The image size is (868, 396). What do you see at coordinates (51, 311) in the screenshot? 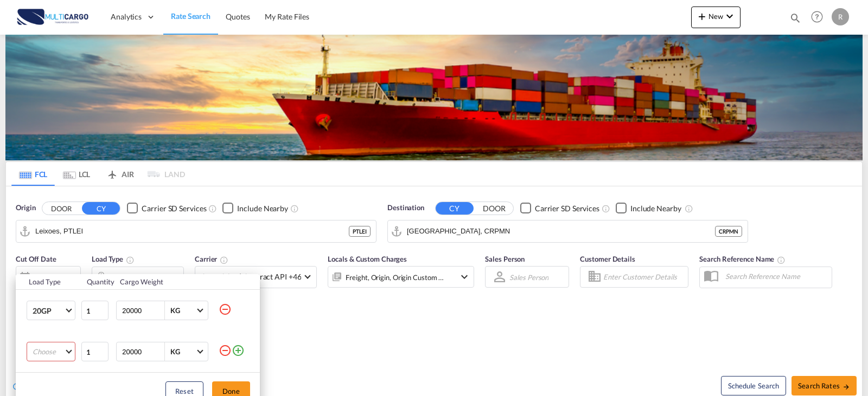
I see `md-select: Choose: 20GP` at bounding box center [51, 311].